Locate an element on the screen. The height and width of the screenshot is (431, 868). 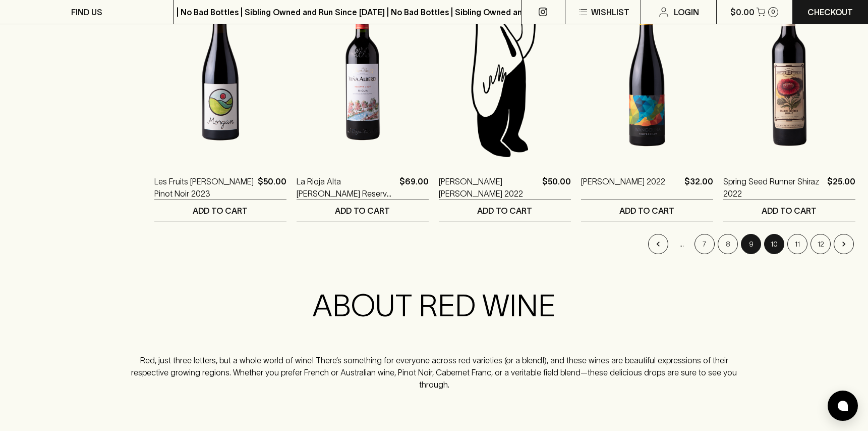
button: Go to page 12 is located at coordinates (821, 244).